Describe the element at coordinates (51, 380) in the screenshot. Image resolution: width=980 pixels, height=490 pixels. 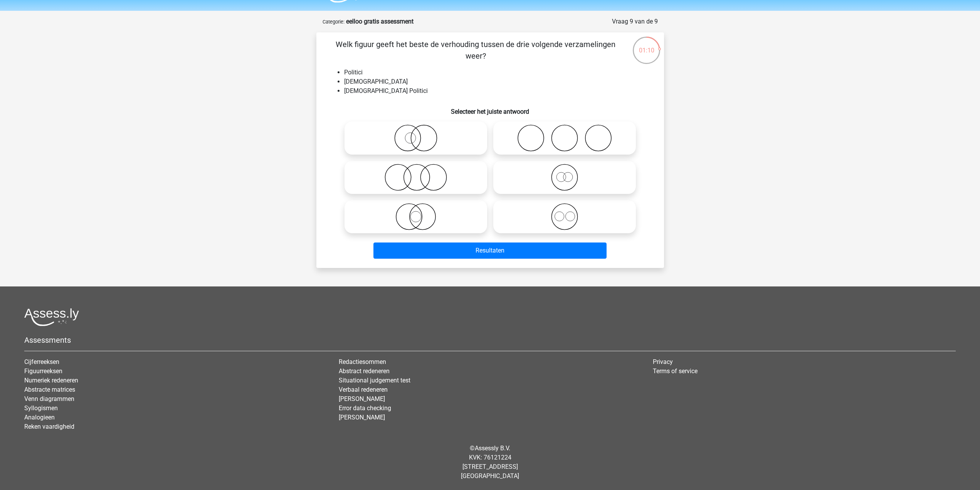
I see `a: Numeriek redeneren` at that location.